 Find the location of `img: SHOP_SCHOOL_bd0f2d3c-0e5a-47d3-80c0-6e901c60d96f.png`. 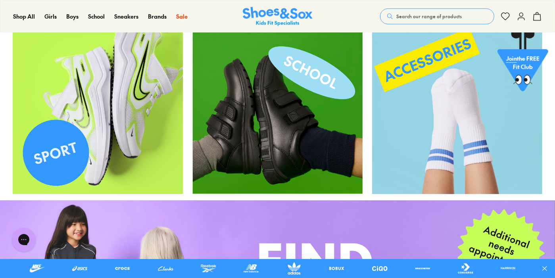

img: SHOP_SCHOOL_bd0f2d3c-0e5a-47d3-80c0-6e901c60d96f.png is located at coordinates (277, 109).